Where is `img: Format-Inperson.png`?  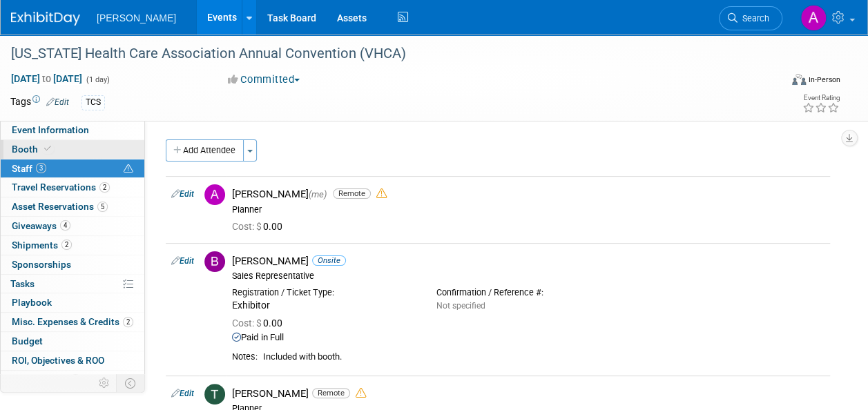 img: Format-Inperson.png is located at coordinates (799, 79).